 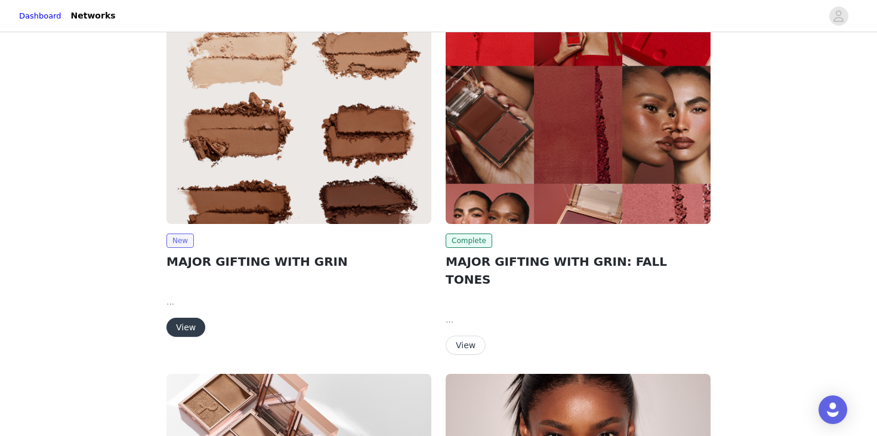 What do you see at coordinates (839, 16) in the screenshot?
I see `div: avatar` at bounding box center [839, 16].